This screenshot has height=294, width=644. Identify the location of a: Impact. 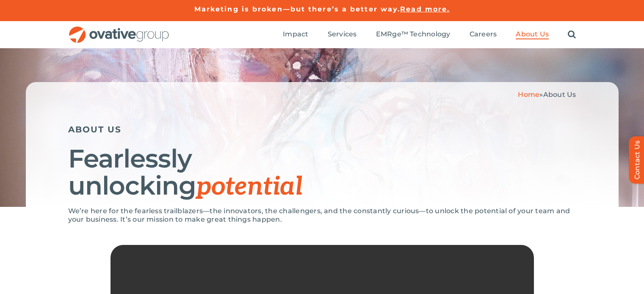
(296, 35).